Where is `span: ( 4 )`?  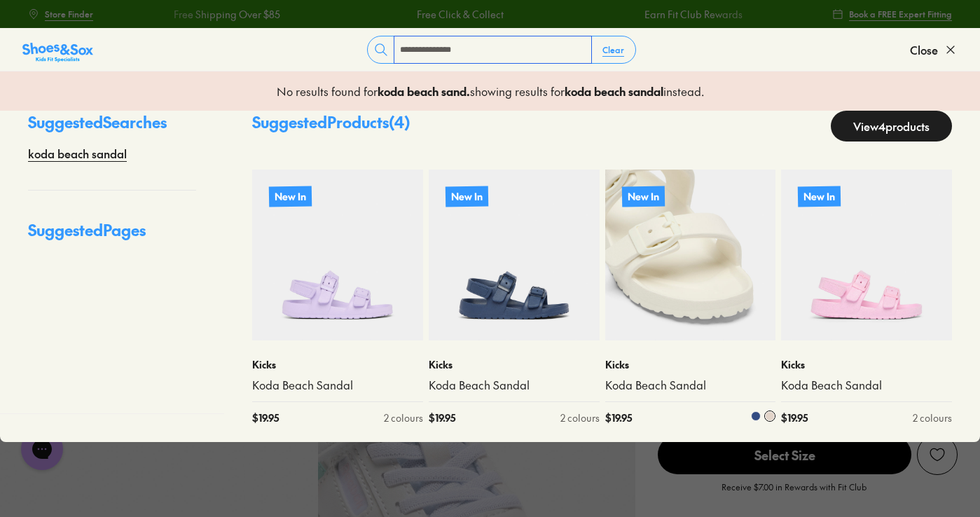 span: ( 4 ) is located at coordinates (399, 122).